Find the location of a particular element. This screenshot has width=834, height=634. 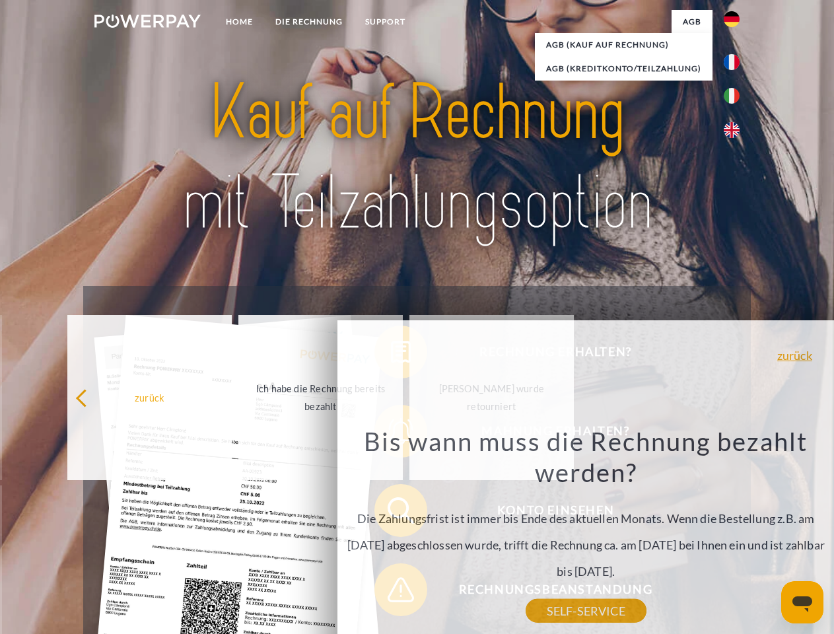

img: title-powerpay_de.svg is located at coordinates (416, 158).